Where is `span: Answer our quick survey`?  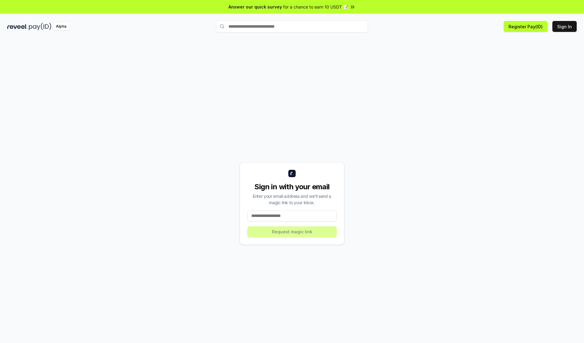
span: Answer our quick survey is located at coordinates (255, 7).